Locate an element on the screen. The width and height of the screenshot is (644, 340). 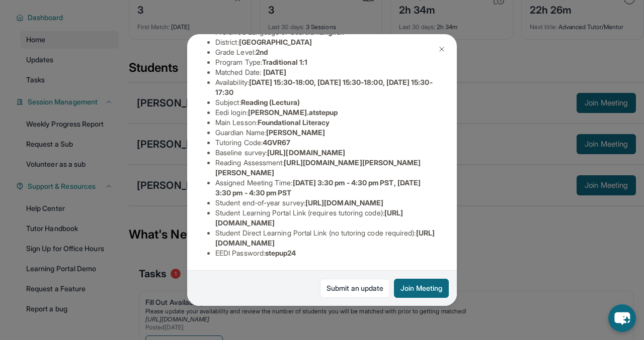
li: Tutoring Code : is located at coordinates (326, 143).